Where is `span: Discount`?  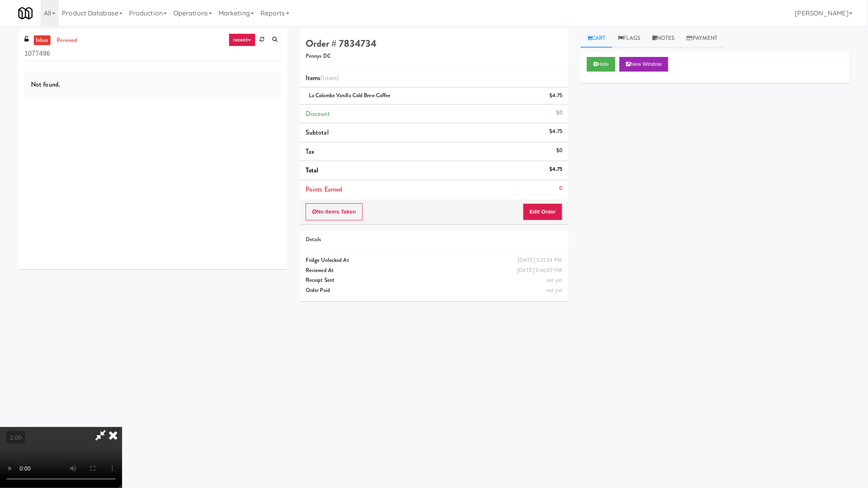
span: Discount is located at coordinates (317, 113).